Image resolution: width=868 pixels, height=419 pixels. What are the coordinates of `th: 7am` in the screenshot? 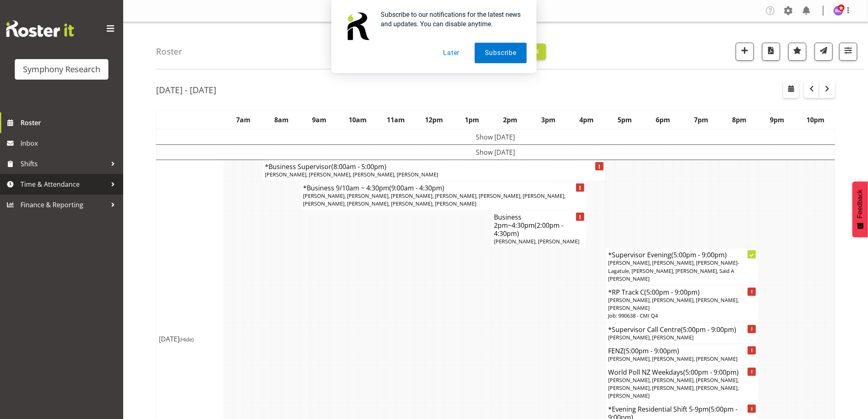 It's located at (243, 120).